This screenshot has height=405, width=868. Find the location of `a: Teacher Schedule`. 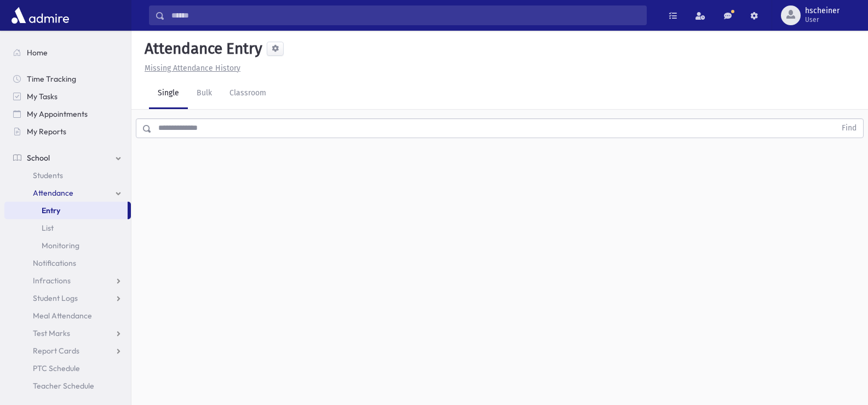

a: Teacher Schedule is located at coordinates (68, 386).